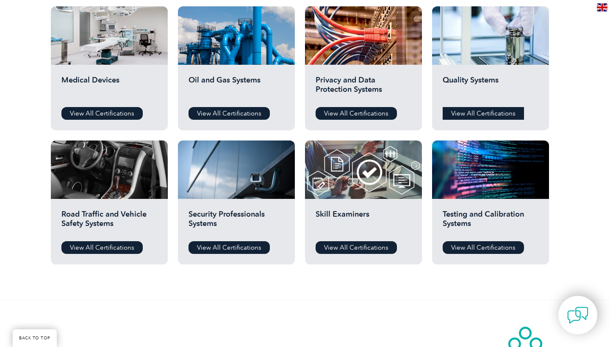  What do you see at coordinates (109, 88) in the screenshot?
I see `h2: Medical Devices` at bounding box center [109, 88].